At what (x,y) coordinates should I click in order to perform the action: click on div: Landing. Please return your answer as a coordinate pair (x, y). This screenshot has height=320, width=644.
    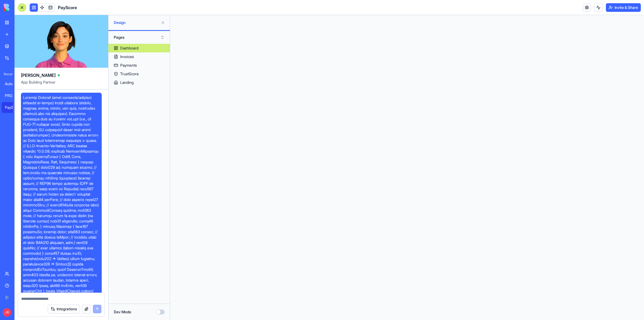
    Looking at the image, I should click on (127, 83).